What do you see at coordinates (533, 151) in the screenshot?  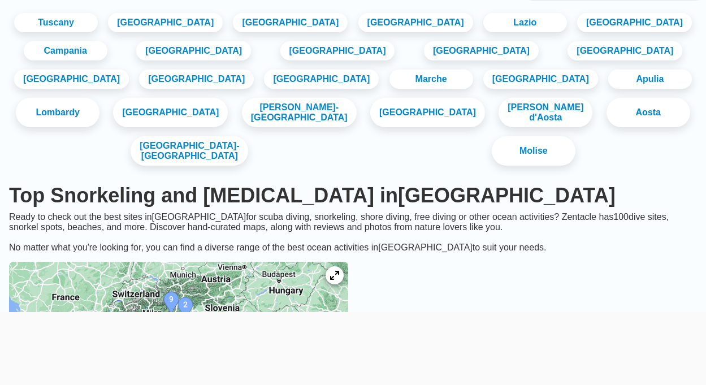 I see `a: Molise` at bounding box center [533, 151].